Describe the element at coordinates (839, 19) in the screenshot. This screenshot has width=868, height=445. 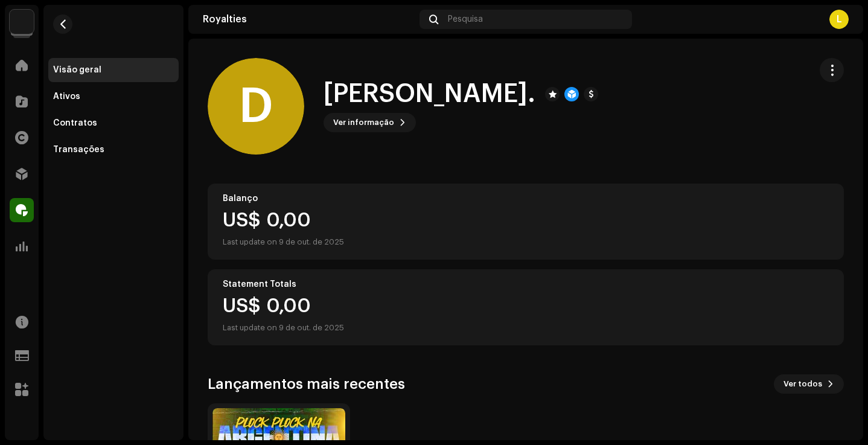
I see `div: L` at that location.